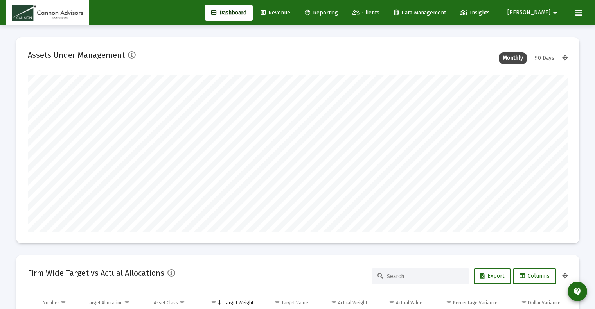 The image size is (595, 309). What do you see at coordinates (182, 303) in the screenshot?
I see `span: Show filter options for column 'Asset Class'` at bounding box center [182, 303].